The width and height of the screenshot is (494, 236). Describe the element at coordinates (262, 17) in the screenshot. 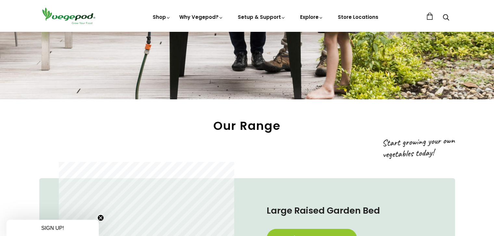

I see `a: Setup & Support` at that location.